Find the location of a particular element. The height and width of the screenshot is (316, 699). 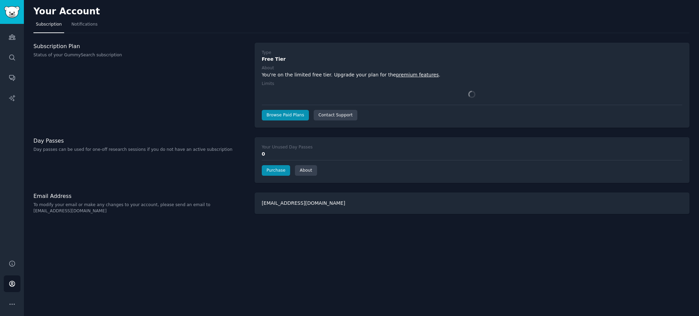

a: Contact Support is located at coordinates (336, 115).